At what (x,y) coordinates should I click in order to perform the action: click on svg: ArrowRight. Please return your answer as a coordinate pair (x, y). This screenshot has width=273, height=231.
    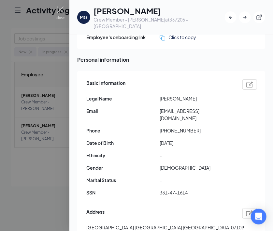
    Looking at the image, I should click on (245, 17).